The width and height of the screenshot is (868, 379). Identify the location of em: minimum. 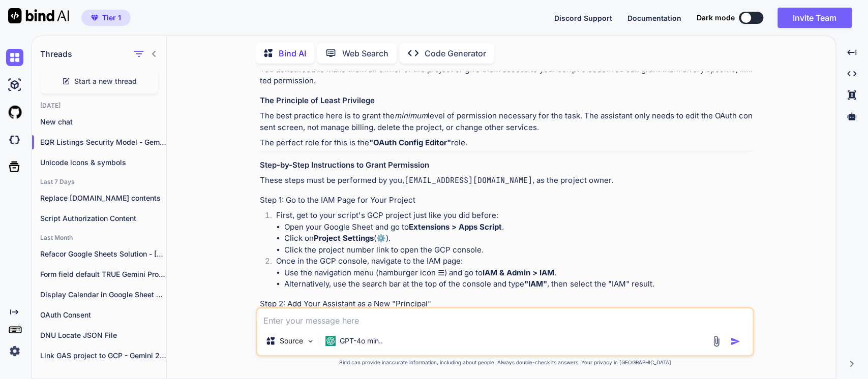
(411, 115).